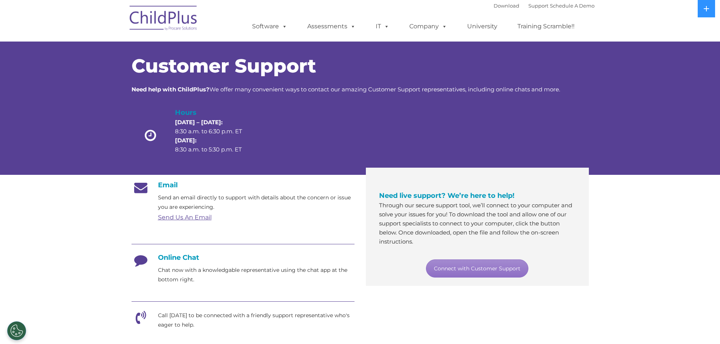 The height and width of the screenshot is (344, 720). What do you see at coordinates (170, 89) in the screenshot?
I see `strong: Need help with ChildPlus?` at bounding box center [170, 89].